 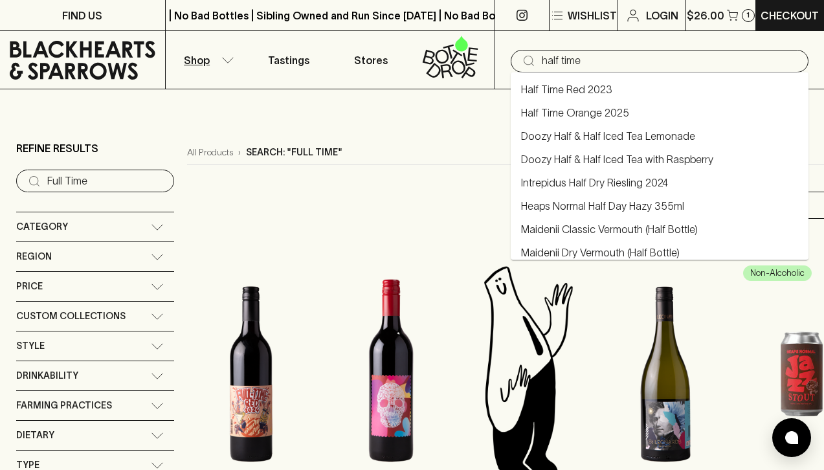 What do you see at coordinates (575, 113) in the screenshot?
I see `a: Half Time Orange 2025` at bounding box center [575, 113].